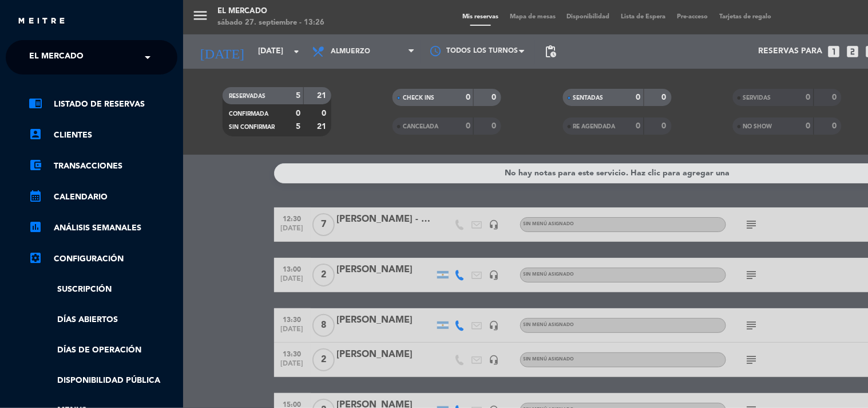 The height and width of the screenshot is (408, 868). Describe the element at coordinates (103, 135) in the screenshot. I see `a: account_boxClientes` at that location.